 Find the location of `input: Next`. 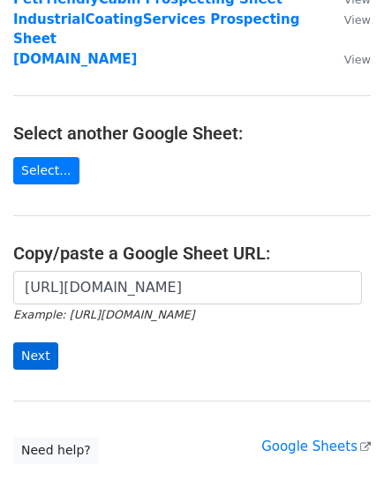

input: Next is located at coordinates (35, 355).